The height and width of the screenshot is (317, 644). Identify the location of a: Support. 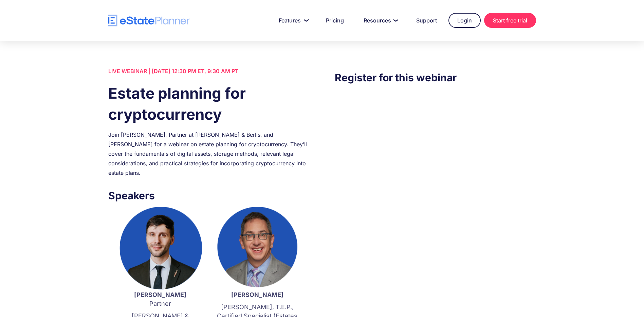
(426, 20).